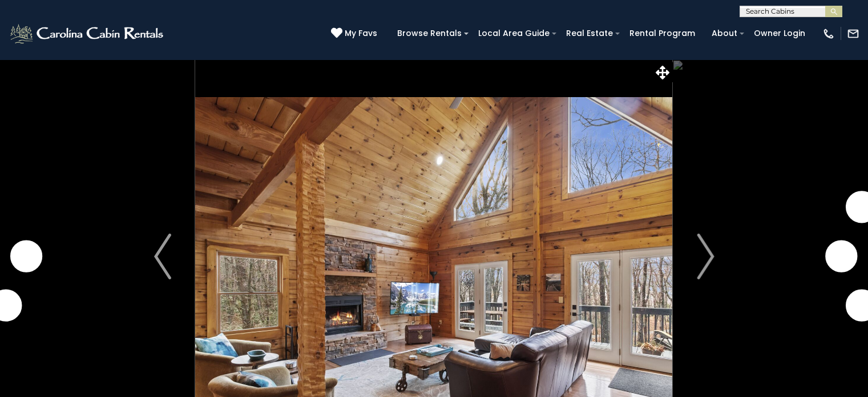  I want to click on a: Real Estate, so click(589, 33).